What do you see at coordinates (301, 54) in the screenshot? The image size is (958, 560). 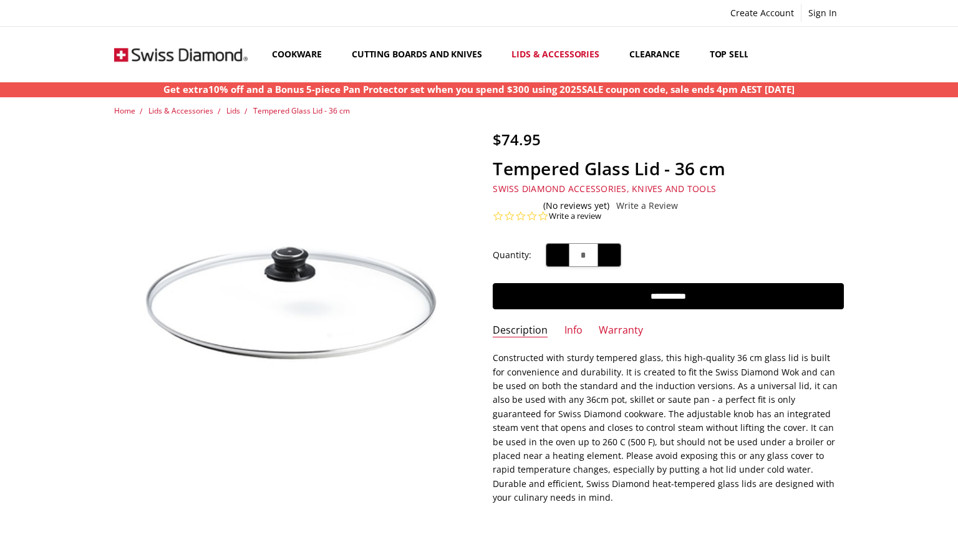 I see `a: Cookware` at bounding box center [301, 54].